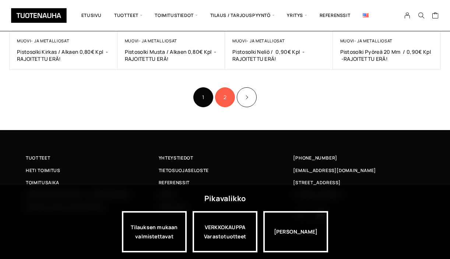  What do you see at coordinates (184, 170) in the screenshot?
I see `span: Tietosuojaseloste` at bounding box center [184, 170].